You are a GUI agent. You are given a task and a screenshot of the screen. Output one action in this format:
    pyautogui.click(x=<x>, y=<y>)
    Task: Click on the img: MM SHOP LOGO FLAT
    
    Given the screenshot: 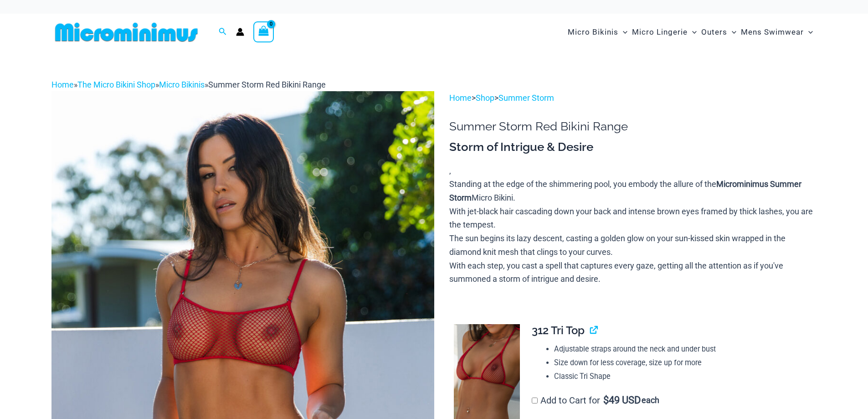 What is the action you would take?
    pyautogui.click(x=127, y=32)
    